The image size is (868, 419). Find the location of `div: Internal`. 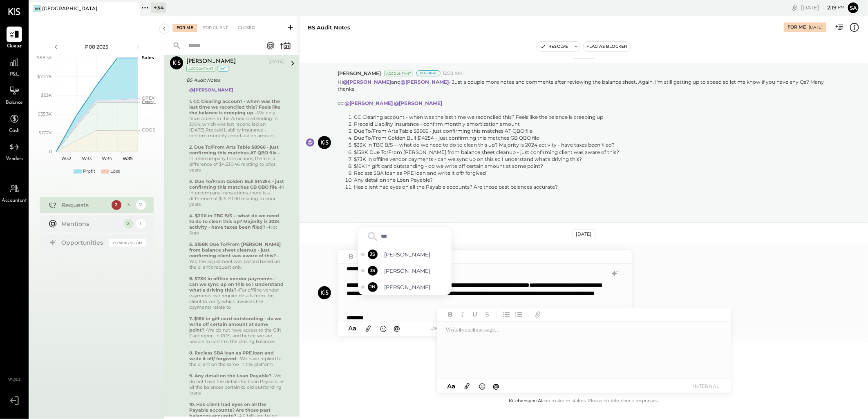

div: Internal is located at coordinates (428, 73).